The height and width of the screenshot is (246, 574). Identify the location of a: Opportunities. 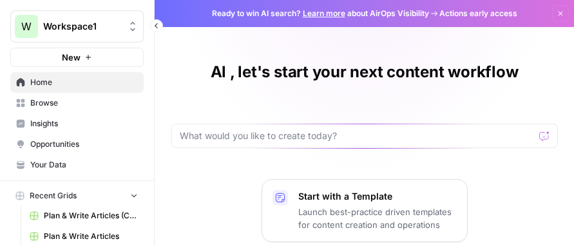
(77, 144).